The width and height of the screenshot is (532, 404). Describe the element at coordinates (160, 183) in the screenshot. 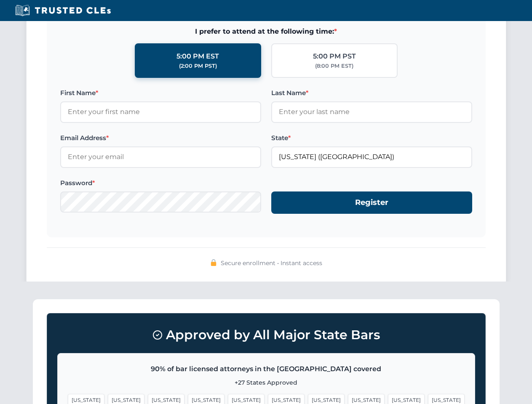

I see `label: Password` at that location.